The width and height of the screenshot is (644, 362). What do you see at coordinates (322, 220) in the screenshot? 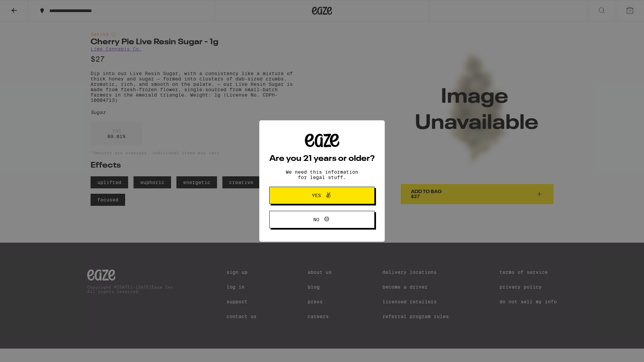
I see `button: No` at bounding box center [322, 220].